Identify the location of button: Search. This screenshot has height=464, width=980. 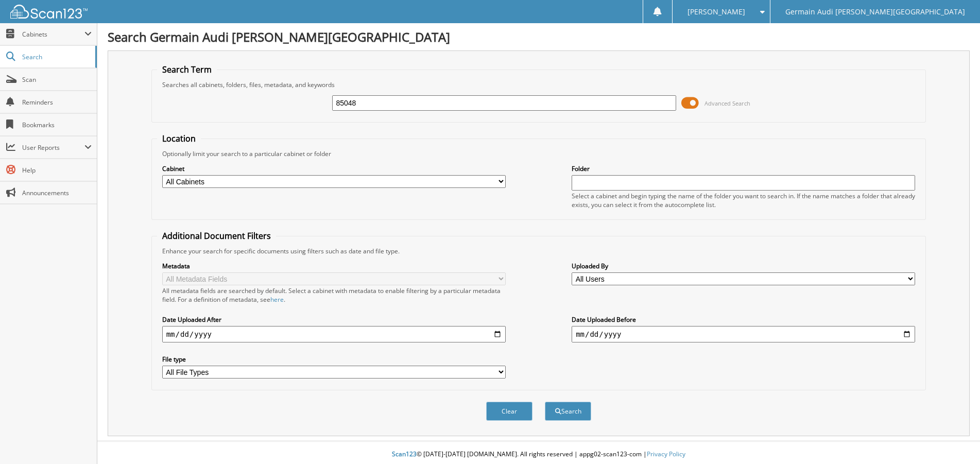
(568, 411).